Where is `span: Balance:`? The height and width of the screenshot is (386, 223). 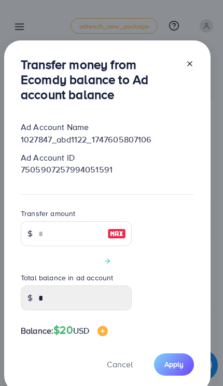 span: Balance: is located at coordinates (37, 331).